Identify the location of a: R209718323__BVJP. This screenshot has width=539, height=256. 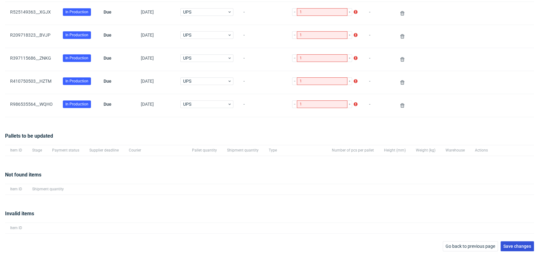
(30, 35).